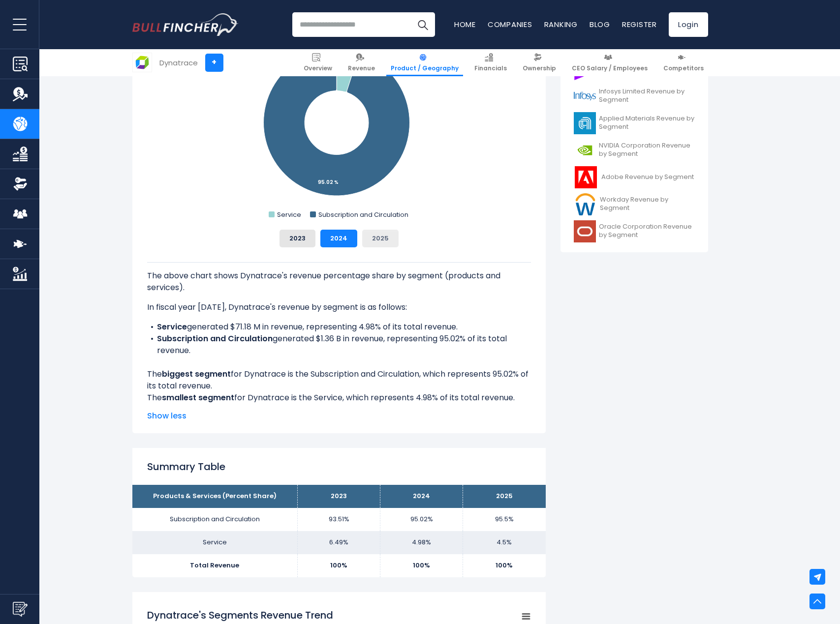 This screenshot has height=624, width=840. What do you see at coordinates (339, 519) in the screenshot?
I see `td: 93.51%` at bounding box center [339, 519].